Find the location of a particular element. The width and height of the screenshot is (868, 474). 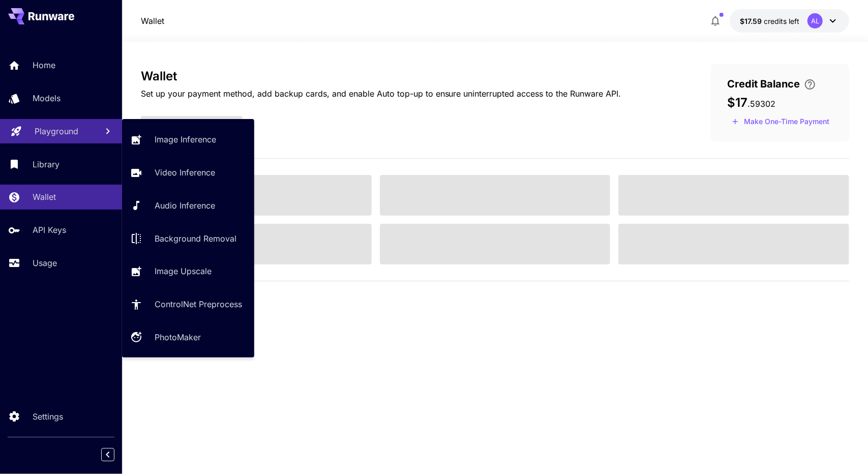

a: ControlNet Preprocess is located at coordinates (188, 304).